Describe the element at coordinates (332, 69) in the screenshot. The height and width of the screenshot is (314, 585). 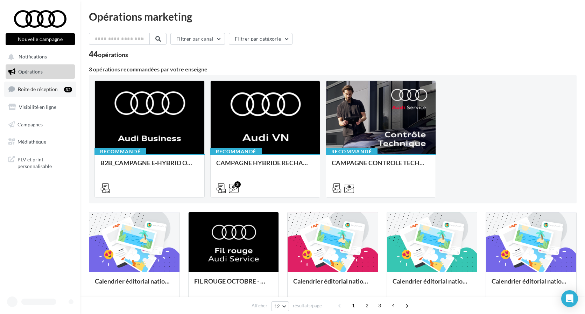
I see `div: 3 opérations recommandées par votre enseigne` at that location.